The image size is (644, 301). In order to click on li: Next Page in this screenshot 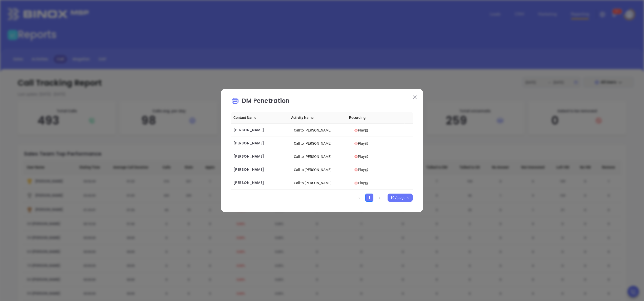, I will do `click(379, 198)`.